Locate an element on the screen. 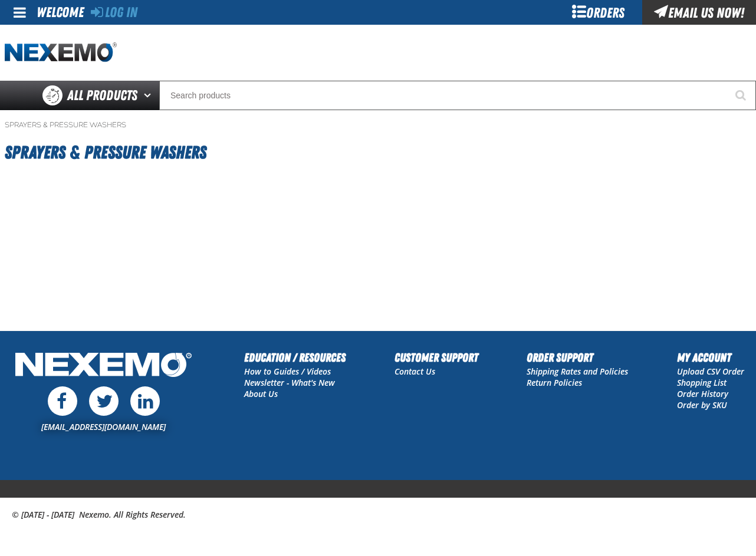  a: Order by SKU is located at coordinates (702, 405).